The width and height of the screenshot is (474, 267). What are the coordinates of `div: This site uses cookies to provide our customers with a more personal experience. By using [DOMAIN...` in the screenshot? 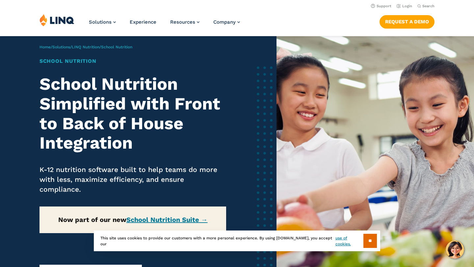 It's located at (237, 241).